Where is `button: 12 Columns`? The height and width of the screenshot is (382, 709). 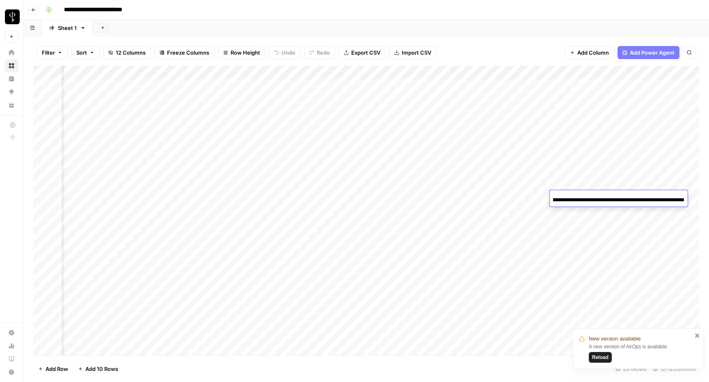
button: 12 Columns is located at coordinates (127, 53).